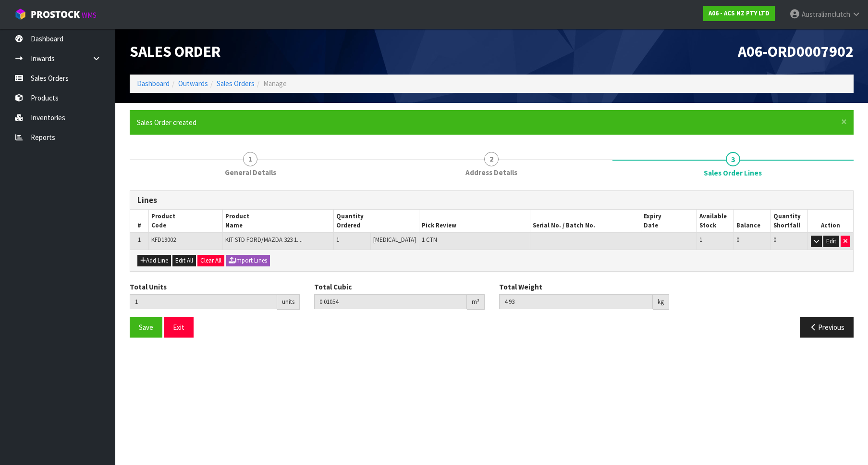 Image resolution: width=868 pixels, height=465 pixels. What do you see at coordinates (154, 261) in the screenshot?
I see `button: Add Line` at bounding box center [154, 261].